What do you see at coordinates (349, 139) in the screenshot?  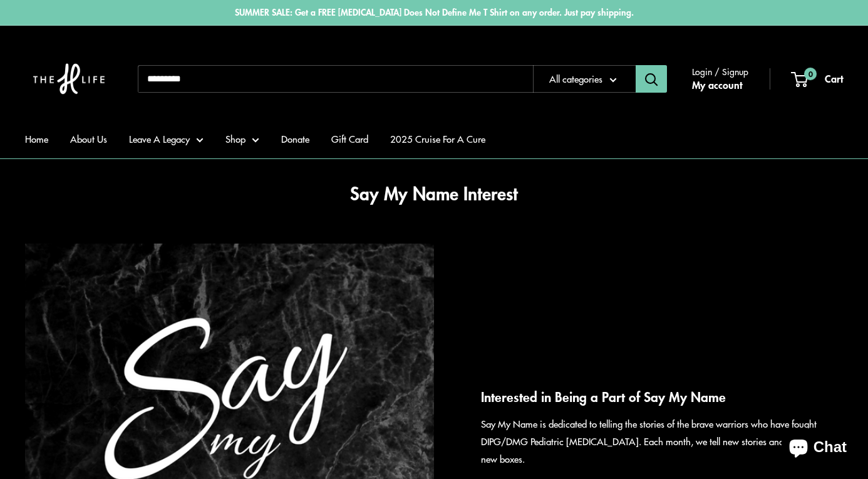 I see `a: Gift Card` at bounding box center [349, 139].